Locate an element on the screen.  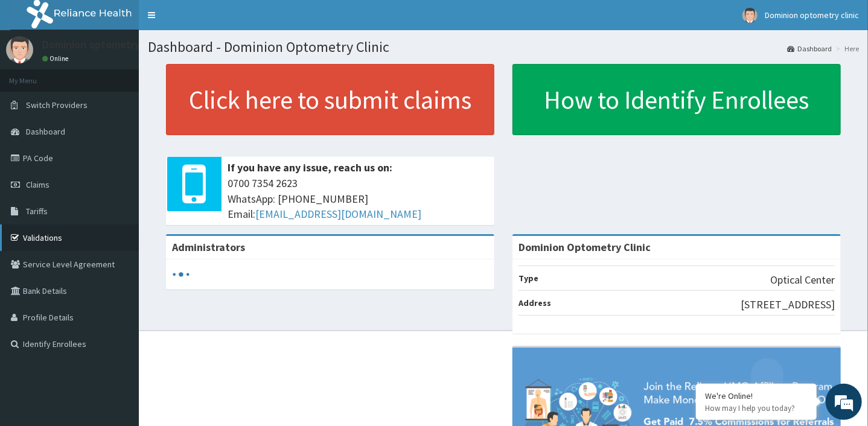
b: Administrators is located at coordinates (208, 247).